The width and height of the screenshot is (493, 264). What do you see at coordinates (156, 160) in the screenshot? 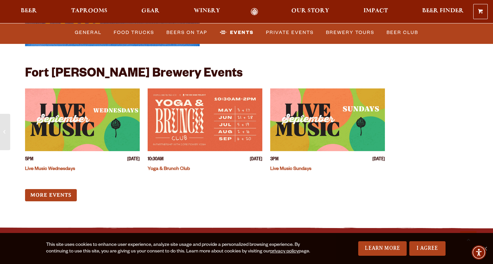
I see `span: 10:30AM` at bounding box center [156, 160].